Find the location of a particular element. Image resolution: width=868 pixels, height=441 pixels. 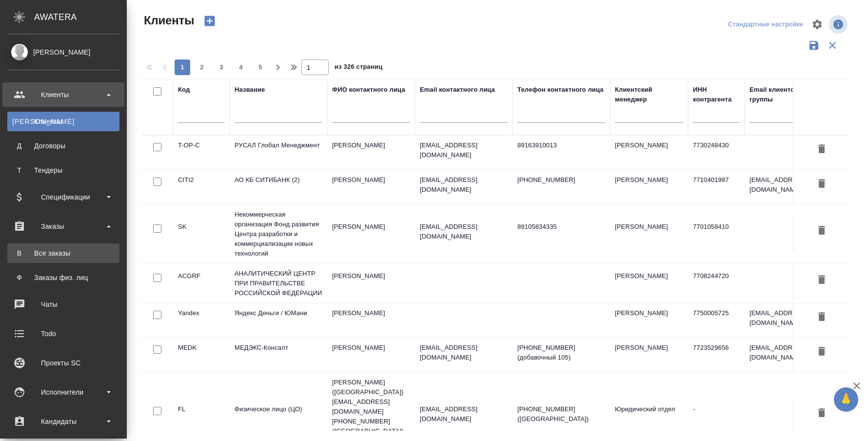

a: ТТендеры is located at coordinates (63, 170).